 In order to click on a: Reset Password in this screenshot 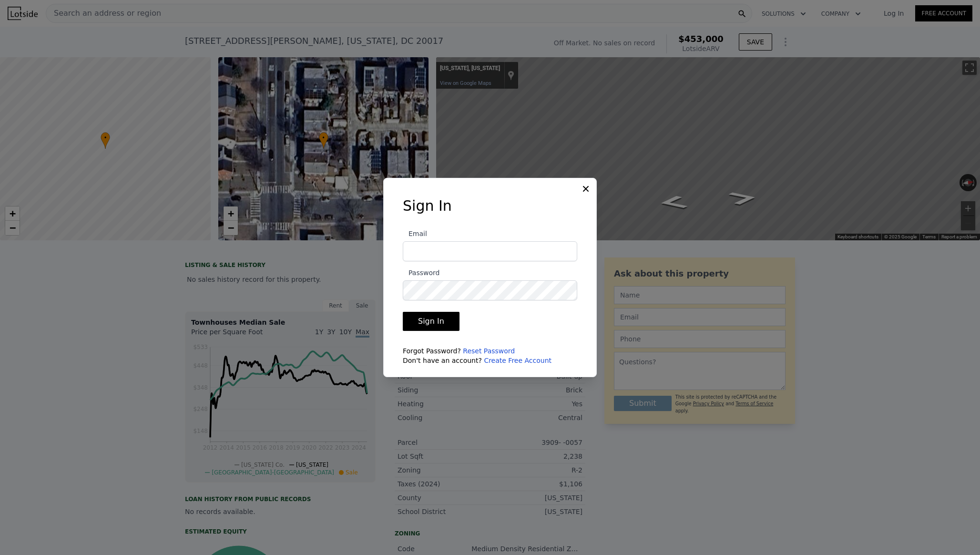, I will do `click(489, 351)`.